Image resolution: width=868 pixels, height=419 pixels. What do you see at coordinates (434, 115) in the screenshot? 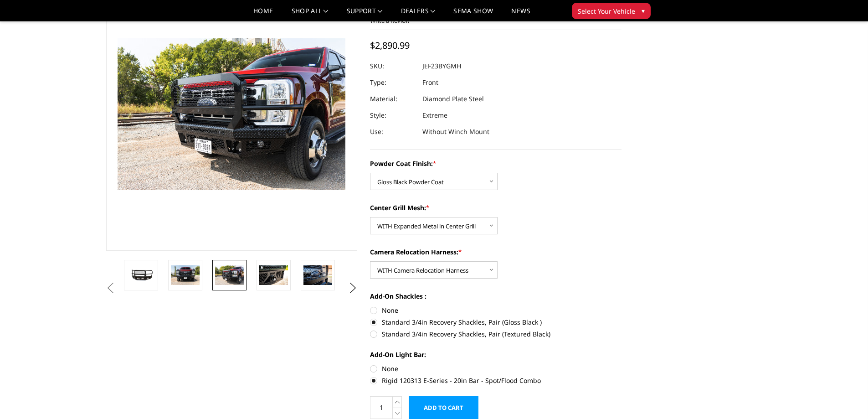
I see `dd: Extreme` at bounding box center [434, 115].